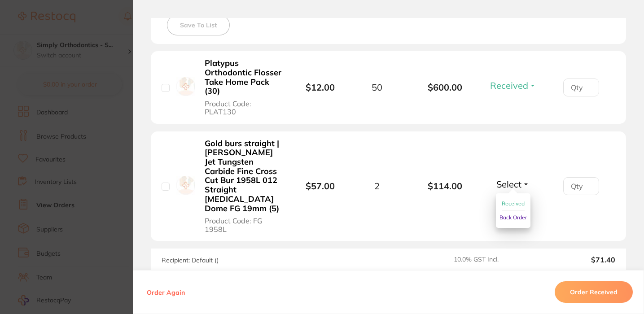 The image size is (644, 314). What do you see at coordinates (320, 87) in the screenshot?
I see `b: $12.00` at bounding box center [320, 87].